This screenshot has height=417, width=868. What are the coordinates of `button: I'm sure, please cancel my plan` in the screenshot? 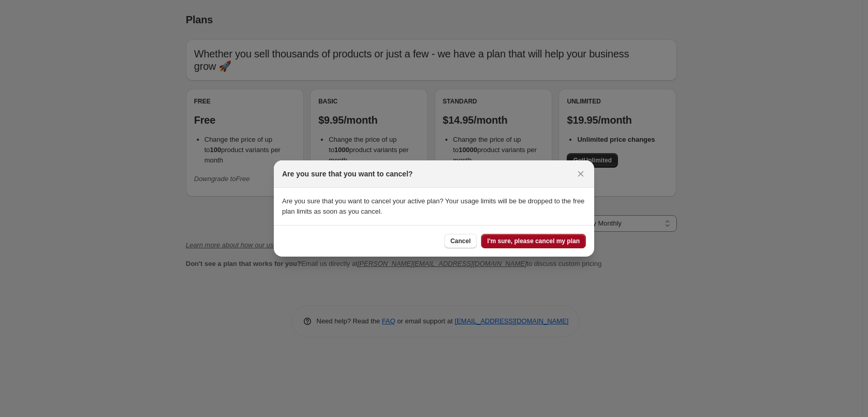 It's located at (533, 240).